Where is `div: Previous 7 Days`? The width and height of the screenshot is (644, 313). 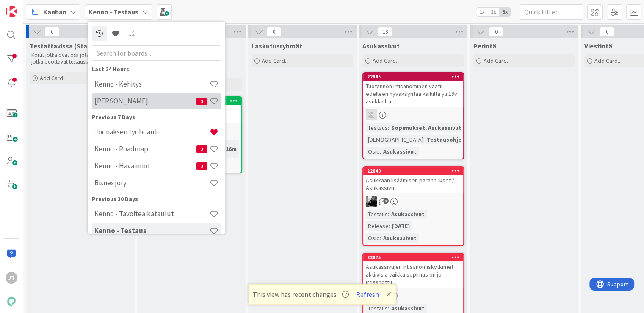 div: Previous 7 Days is located at coordinates (156, 117).